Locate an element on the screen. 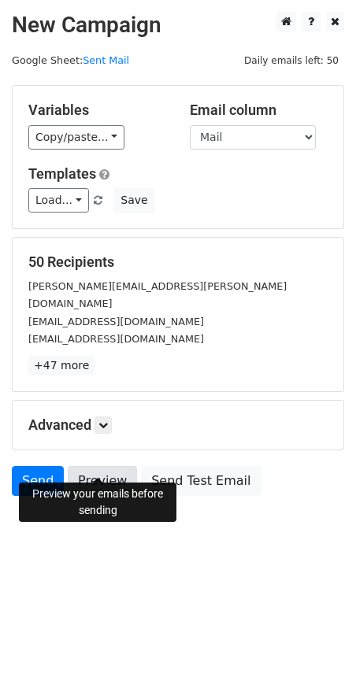 The width and height of the screenshot is (356, 699). a: Send is located at coordinates (38, 481).